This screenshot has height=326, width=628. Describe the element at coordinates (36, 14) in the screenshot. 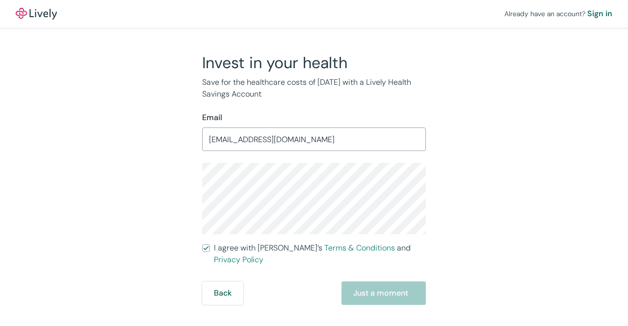

I see `img: Lively` at that location.